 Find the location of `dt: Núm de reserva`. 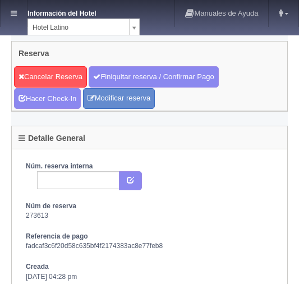

dt: Núm de reserva is located at coordinates (149, 206).